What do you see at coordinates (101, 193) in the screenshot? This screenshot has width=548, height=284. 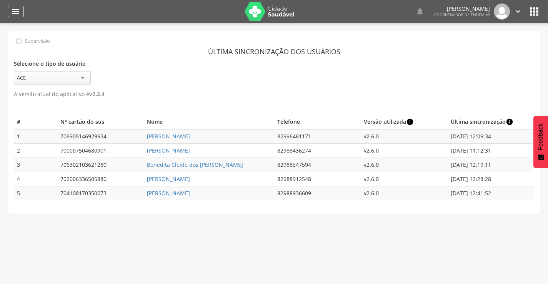 I see `td: 704108170350073` at bounding box center [101, 193].